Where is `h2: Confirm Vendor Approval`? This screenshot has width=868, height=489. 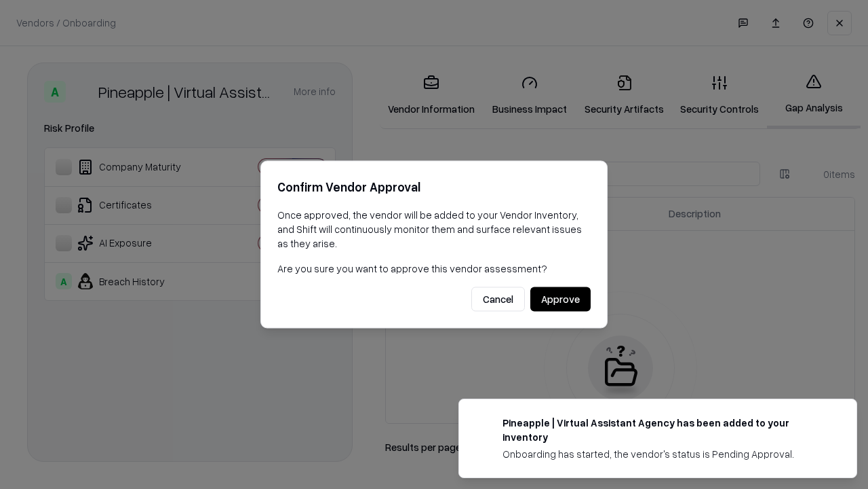 h2: Confirm Vendor Approval is located at coordinates (434, 187).